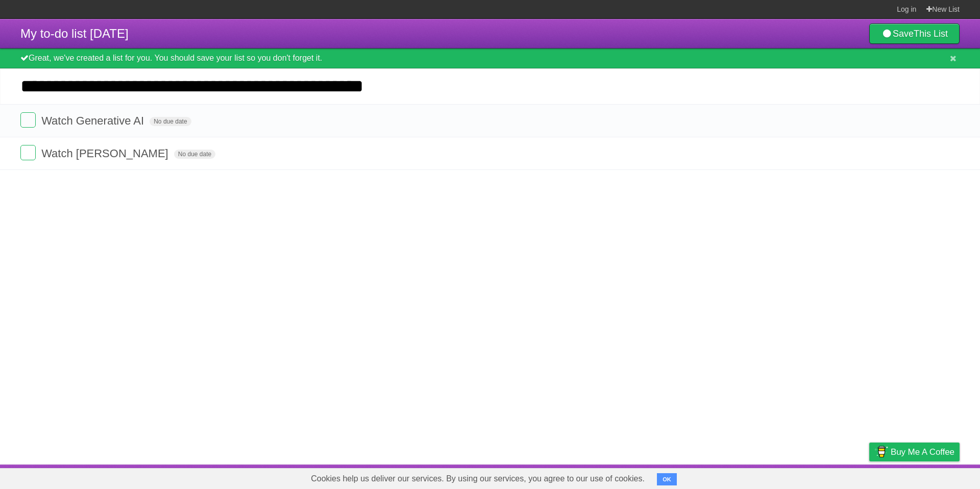 The image size is (980, 489). Describe the element at coordinates (94, 120) in the screenshot. I see `span: Watch Generative AI` at that location.